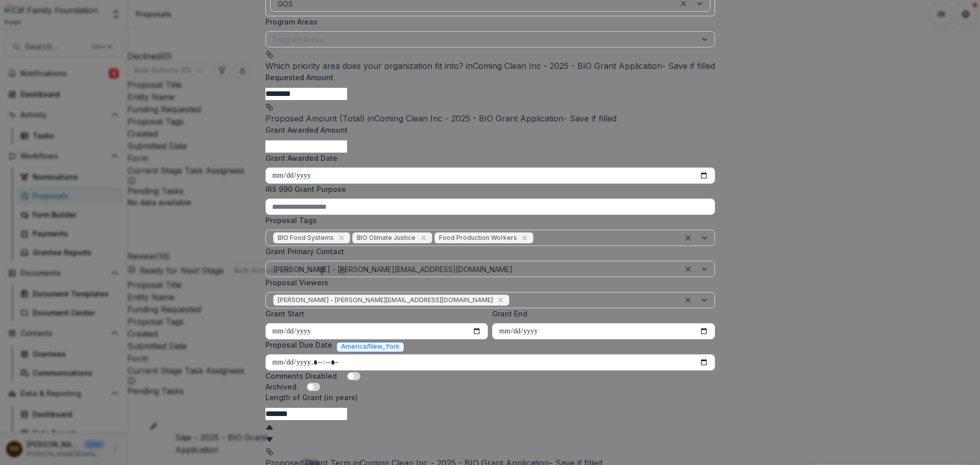 This screenshot has height=465, width=980. I want to click on span: BIO Climate Justice, so click(386, 237).